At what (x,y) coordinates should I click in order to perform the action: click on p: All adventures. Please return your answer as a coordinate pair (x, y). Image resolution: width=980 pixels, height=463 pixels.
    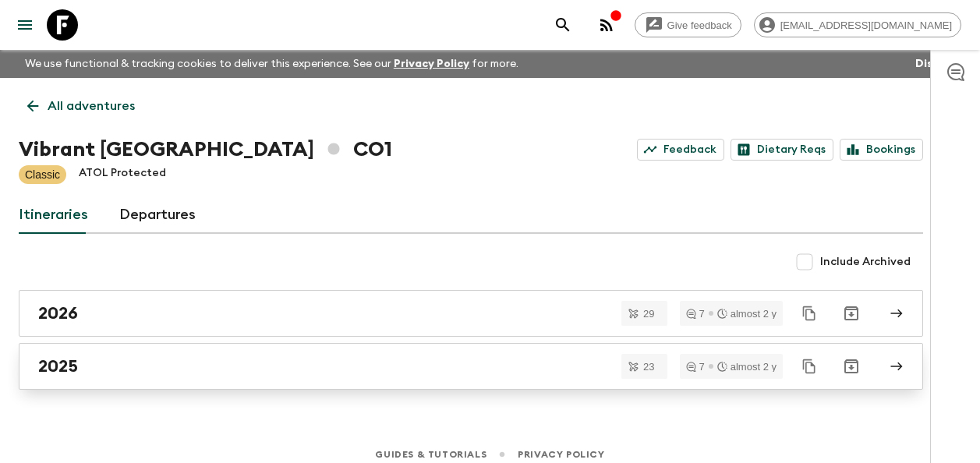
    Looking at the image, I should click on (91, 106).